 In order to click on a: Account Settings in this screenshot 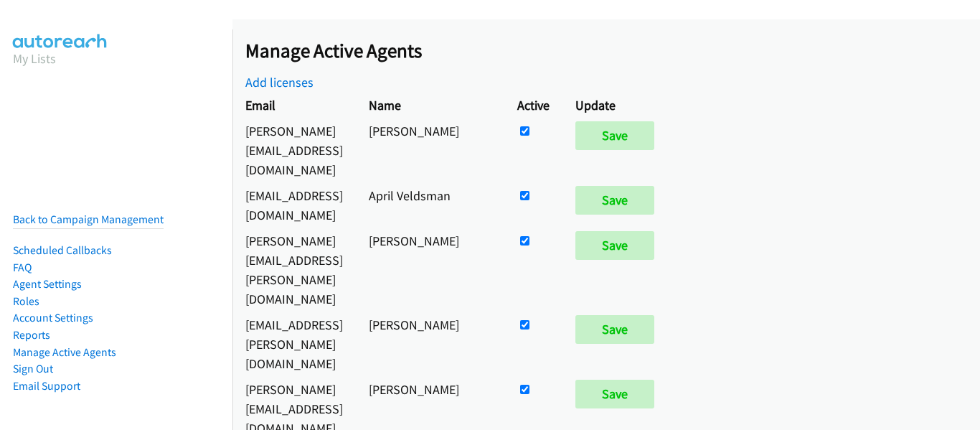, I will do `click(53, 317)`.